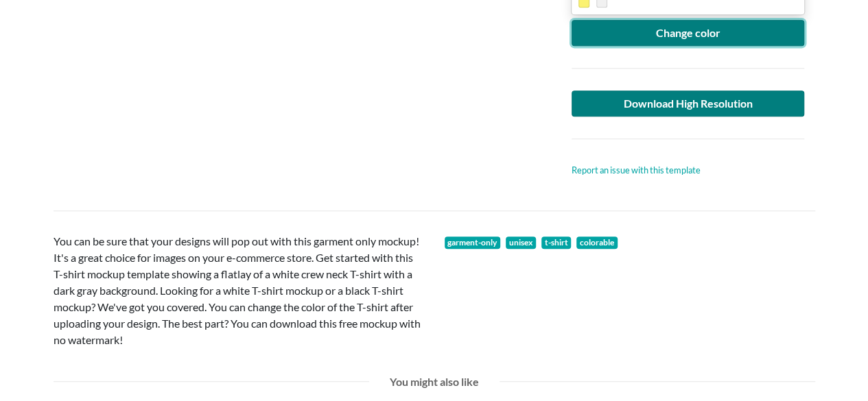 The width and height of the screenshot is (868, 401). I want to click on a: Report an issue with this template, so click(636, 170).